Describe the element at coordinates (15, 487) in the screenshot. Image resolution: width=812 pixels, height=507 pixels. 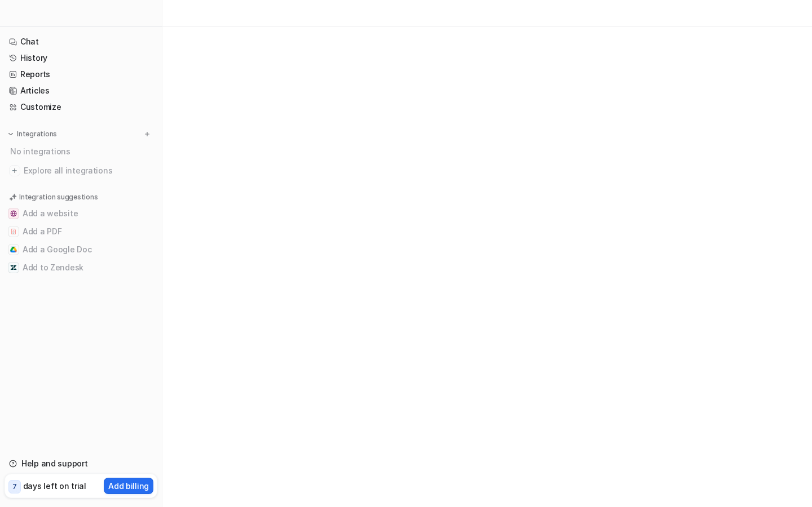
I see `p: 7` at that location.